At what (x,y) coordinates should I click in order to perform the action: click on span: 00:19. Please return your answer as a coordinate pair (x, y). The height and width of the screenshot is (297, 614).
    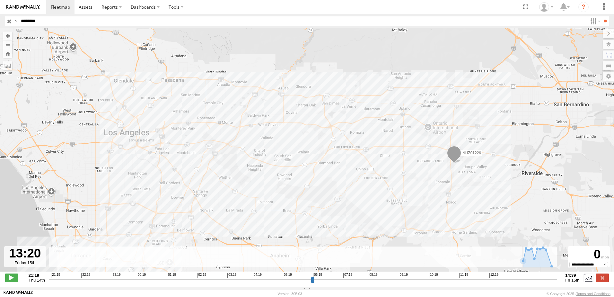
    Looking at the image, I should click on (141, 275).